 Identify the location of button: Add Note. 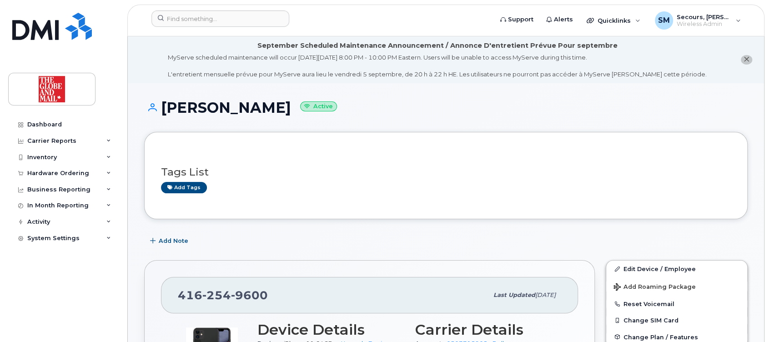
(170, 241).